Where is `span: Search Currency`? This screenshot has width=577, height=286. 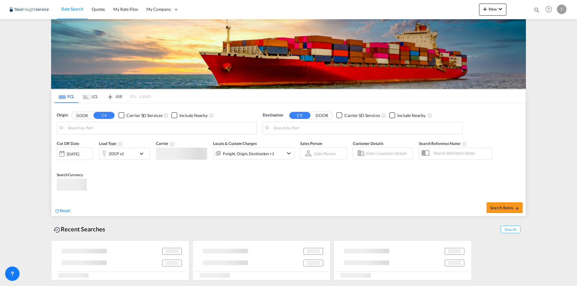 span: Search Currency is located at coordinates (70, 175).